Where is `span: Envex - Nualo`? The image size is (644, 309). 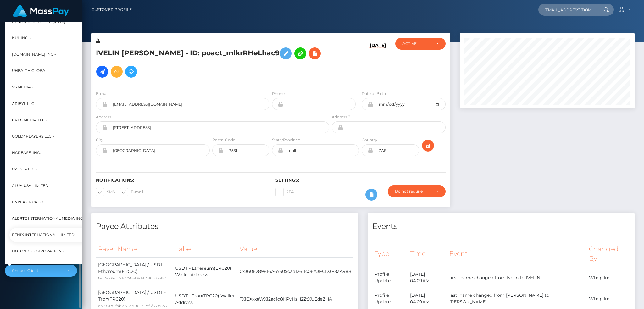 span: Envex - Nualo is located at coordinates (27, 202).